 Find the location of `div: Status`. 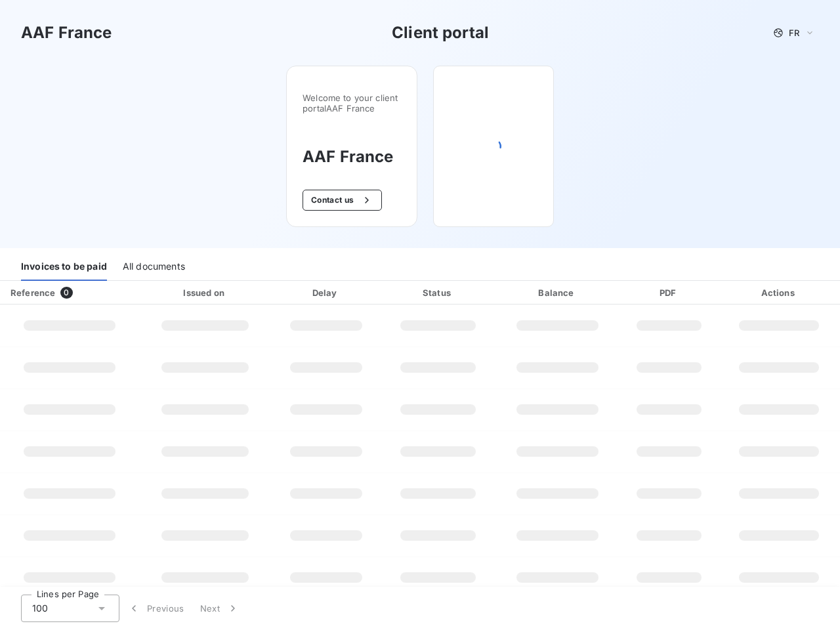

div: Status is located at coordinates (438, 293).